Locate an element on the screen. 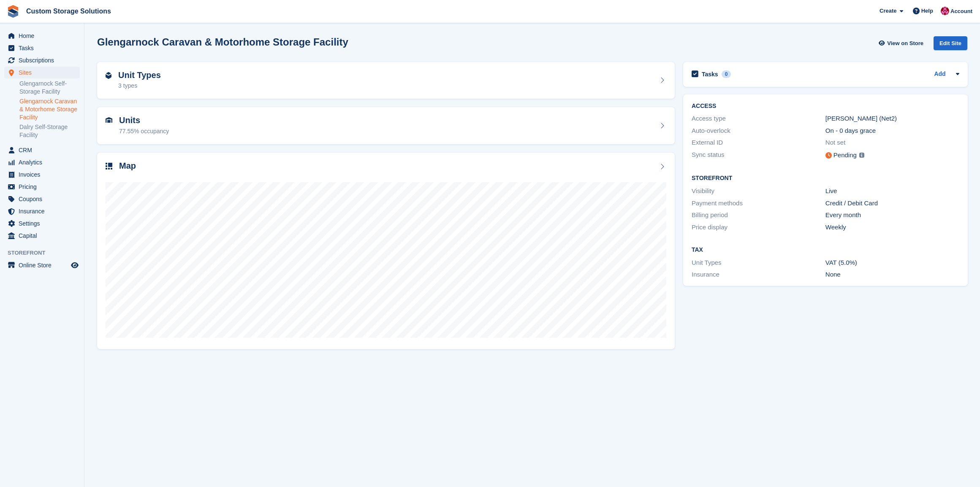 The height and width of the screenshot is (487, 980). a: Preview store is located at coordinates (75, 265).